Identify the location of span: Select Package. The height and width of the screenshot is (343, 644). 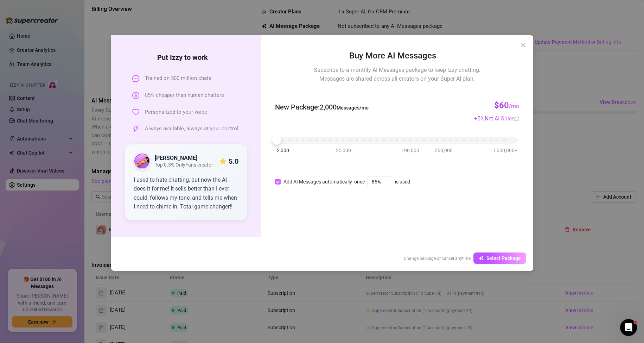
(503, 258).